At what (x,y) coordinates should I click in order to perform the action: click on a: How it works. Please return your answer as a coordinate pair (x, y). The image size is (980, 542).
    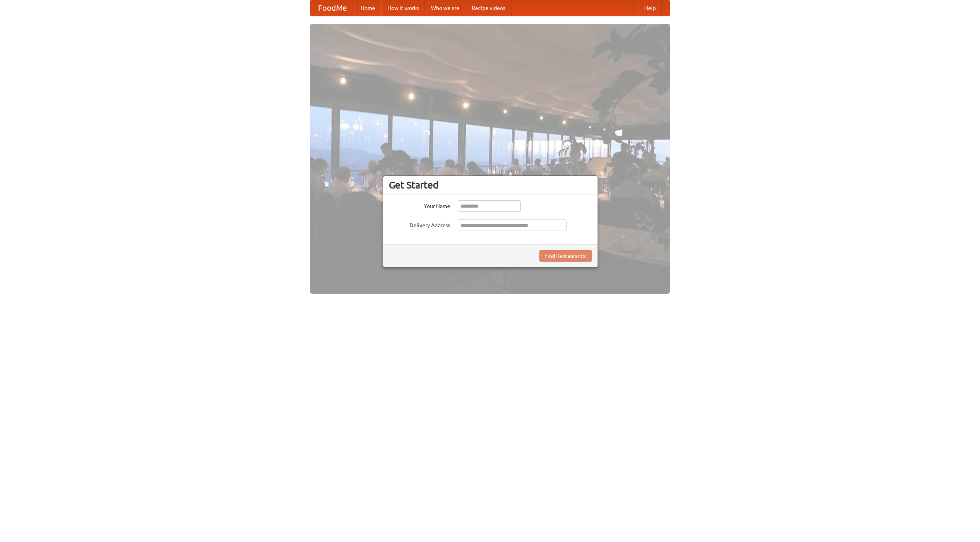
    Looking at the image, I should click on (402, 8).